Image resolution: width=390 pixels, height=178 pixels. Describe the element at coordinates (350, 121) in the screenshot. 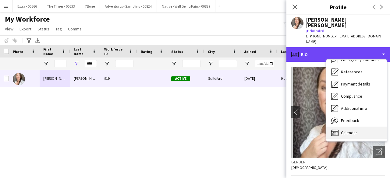

I see `span: Feedback` at that location.